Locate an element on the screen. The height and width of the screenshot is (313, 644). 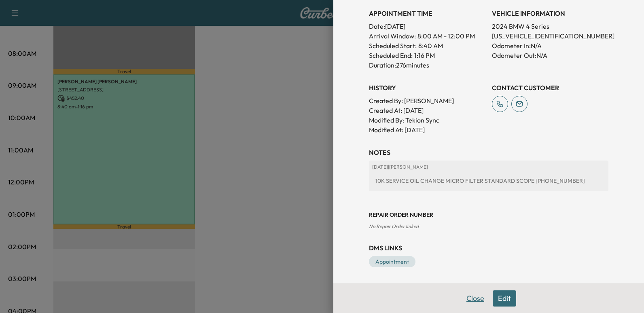
p: Arrival Window: is located at coordinates (427, 36).